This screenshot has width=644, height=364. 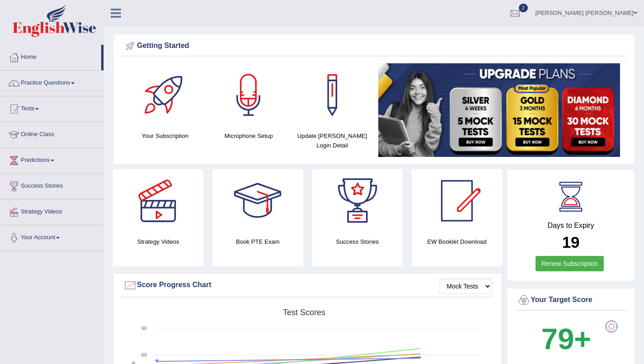 I want to click on div: Score Progress Chart, so click(x=307, y=286).